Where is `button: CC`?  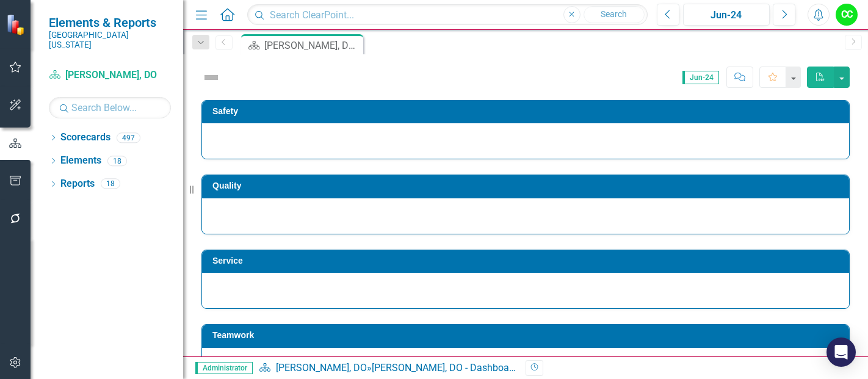
button: CC is located at coordinates (847, 15).